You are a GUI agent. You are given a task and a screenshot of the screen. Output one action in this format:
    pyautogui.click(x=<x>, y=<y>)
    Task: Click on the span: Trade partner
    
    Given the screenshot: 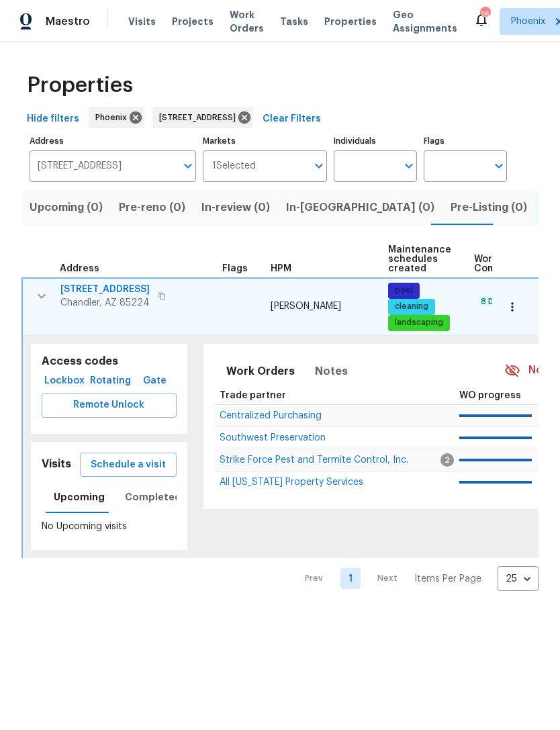 What is the action you would take?
    pyautogui.click(x=252, y=396)
    